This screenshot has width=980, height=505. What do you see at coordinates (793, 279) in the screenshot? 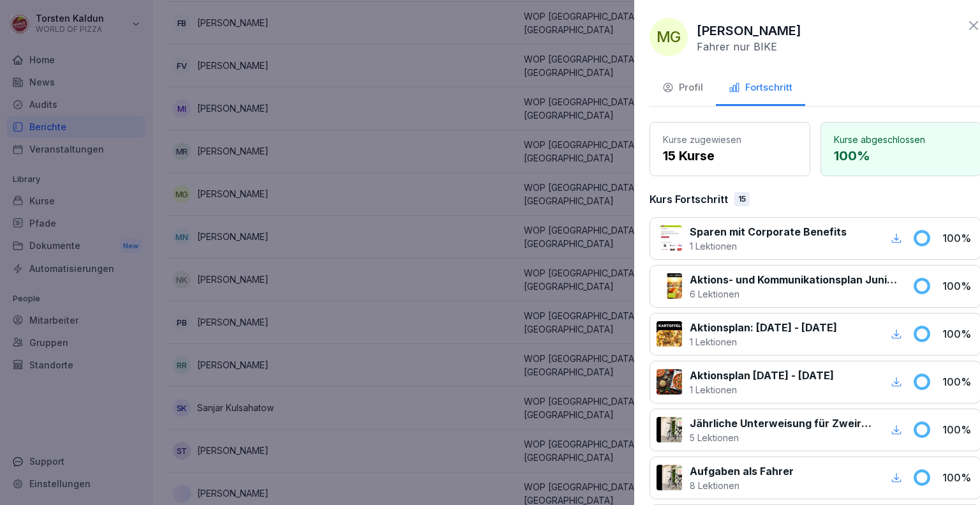
I see `p: Aktions- und Kommunikationsplan Juni bis August` at bounding box center [793, 279].